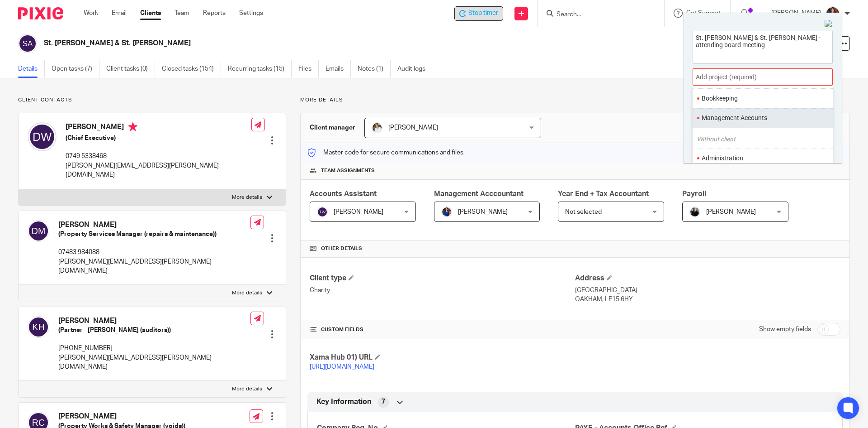 The image size is (868, 428). What do you see at coordinates (152, 100) in the screenshot?
I see `p: Client contacts` at bounding box center [152, 100].